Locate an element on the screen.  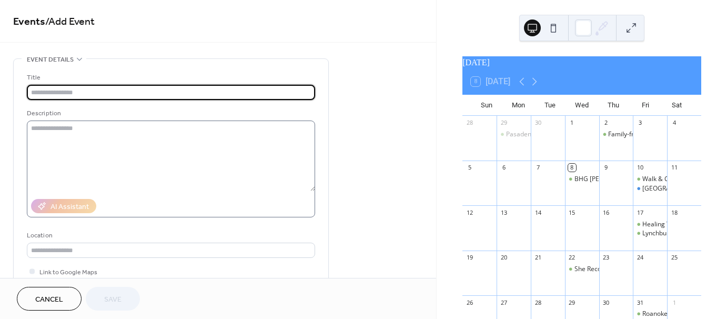
span: Link to Google Maps is located at coordinates (68, 272).